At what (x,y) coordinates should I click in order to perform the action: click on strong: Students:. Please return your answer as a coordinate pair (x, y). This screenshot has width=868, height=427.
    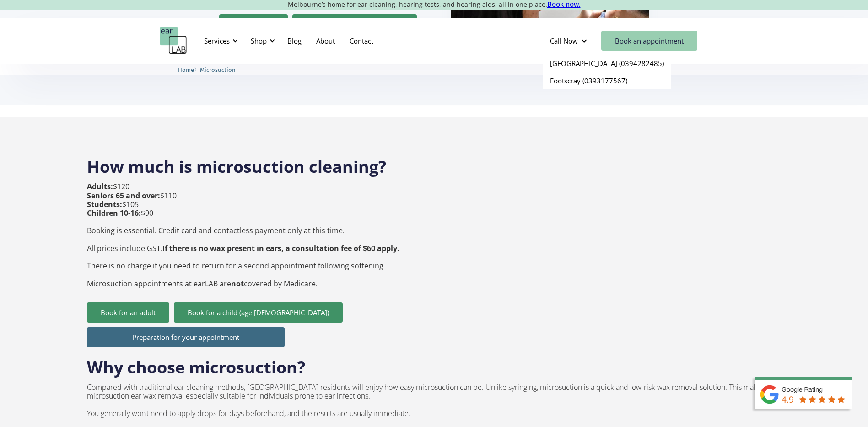
    Looking at the image, I should click on (104, 204).